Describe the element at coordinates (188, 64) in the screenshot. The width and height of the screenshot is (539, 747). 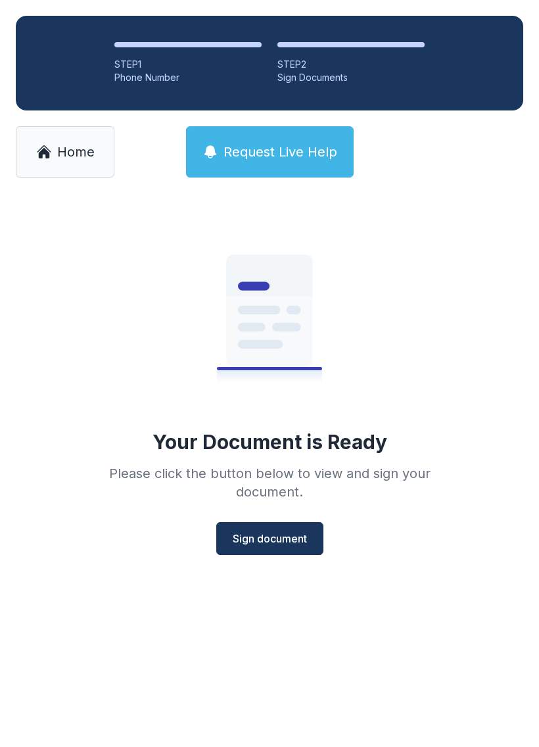
I see `div: STEP 1` at that location.